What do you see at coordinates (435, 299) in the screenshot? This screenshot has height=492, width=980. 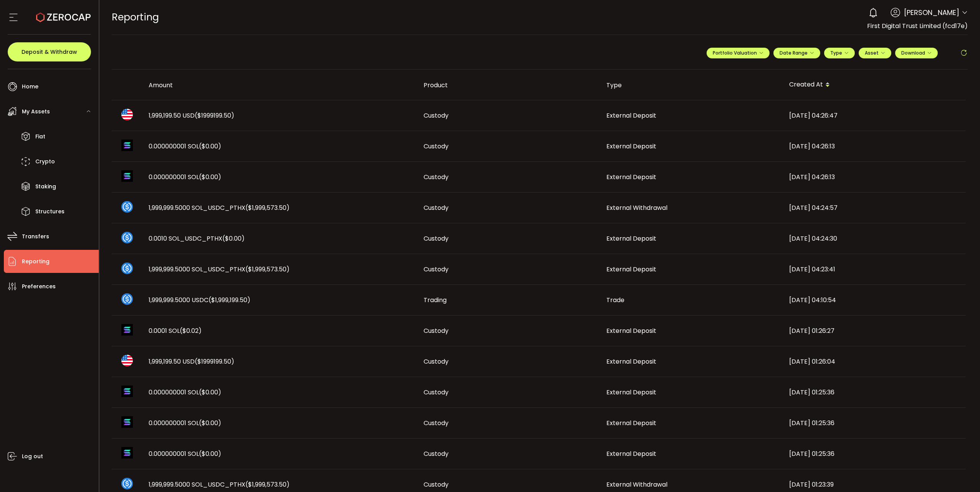 I see `span: Trading` at bounding box center [435, 299].